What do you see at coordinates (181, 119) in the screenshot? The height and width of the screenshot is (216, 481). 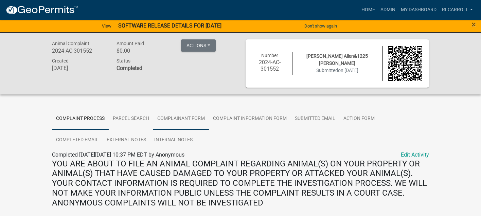 I see `a: Complainant Form` at bounding box center [181, 119].